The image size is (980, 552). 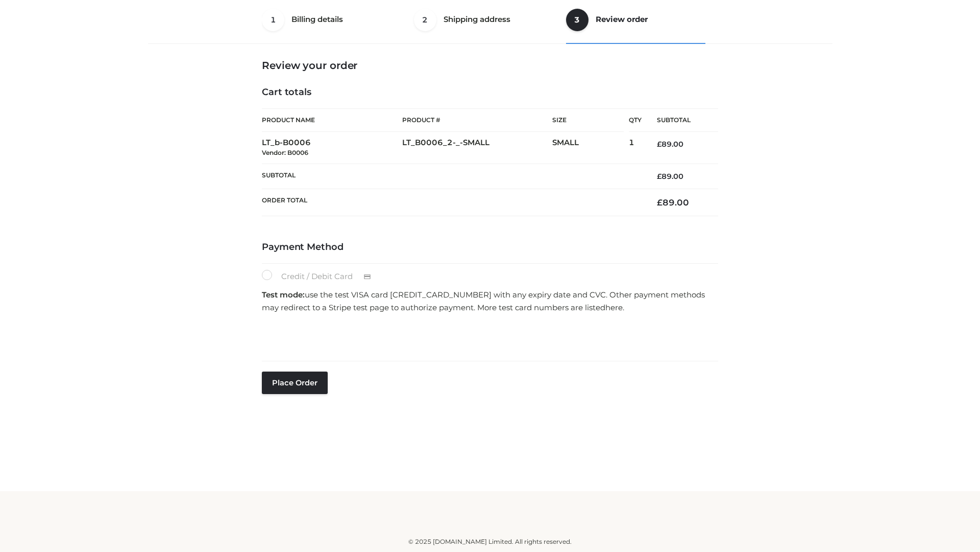 What do you see at coordinates (285, 153) in the screenshot?
I see `small: Vendor: B0006` at bounding box center [285, 153].